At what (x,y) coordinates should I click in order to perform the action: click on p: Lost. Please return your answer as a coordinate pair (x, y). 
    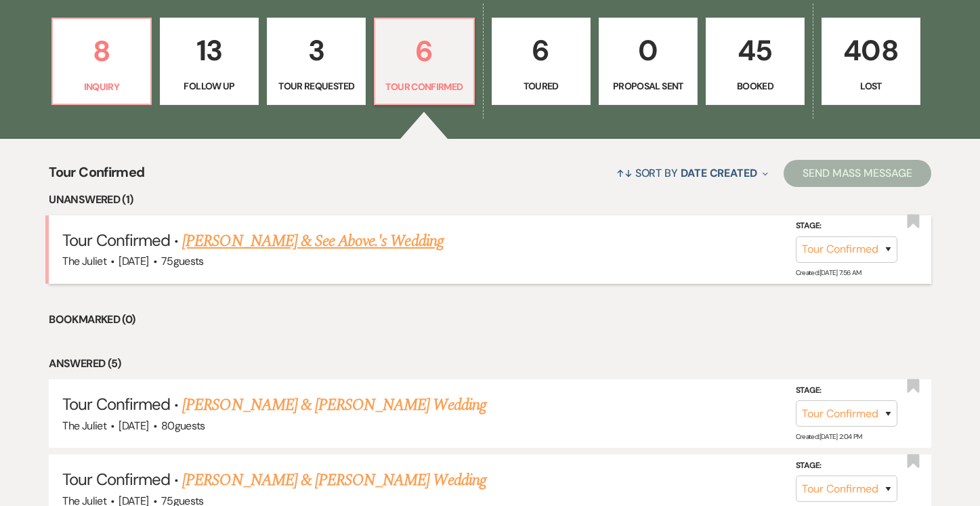
    Looking at the image, I should click on (871, 86).